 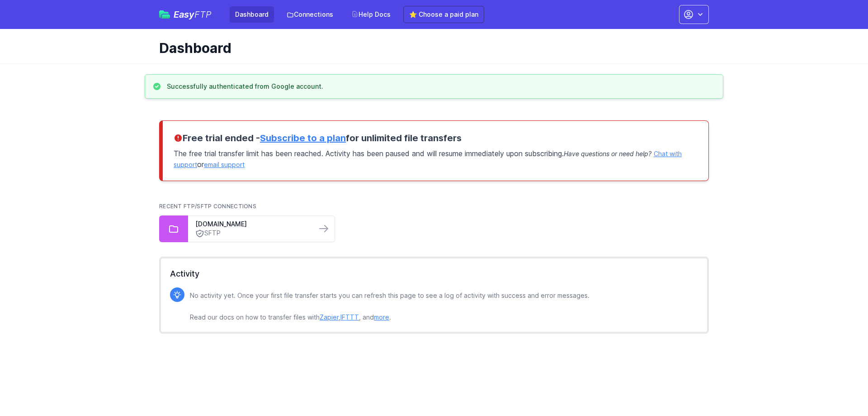 What do you see at coordinates (435, 156) in the screenshot?
I see `p: The free trial transfer limit has been reached. Activity has been paused and will resume immediat...` at bounding box center [435, 156].